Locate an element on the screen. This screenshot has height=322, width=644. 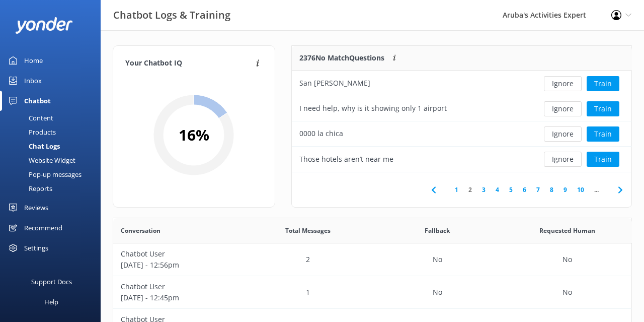
a: Products is located at coordinates (53, 132).